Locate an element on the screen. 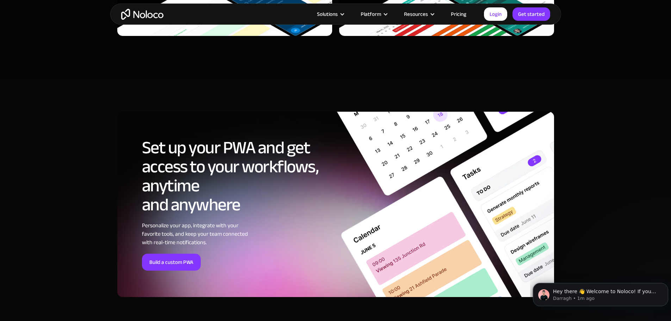 This screenshot has width=671, height=321. a: Get started is located at coordinates (531, 14).